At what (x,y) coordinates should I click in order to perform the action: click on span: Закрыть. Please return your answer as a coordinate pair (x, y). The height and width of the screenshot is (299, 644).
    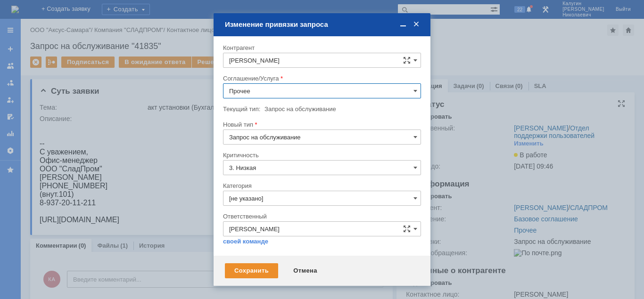
    Looking at the image, I should click on (416, 24).